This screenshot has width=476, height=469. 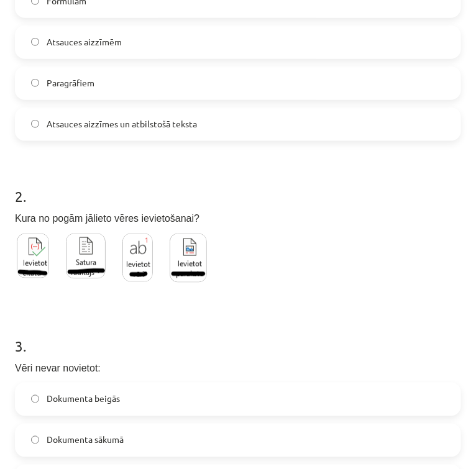 I want to click on input: Paragrāfiem, so click(x=34, y=82).